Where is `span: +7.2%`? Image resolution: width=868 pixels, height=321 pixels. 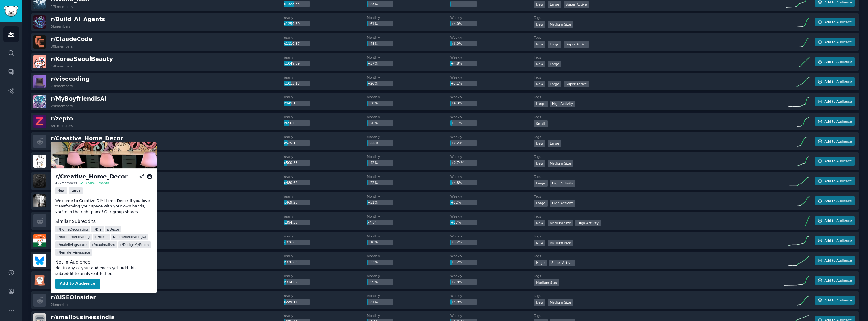
span: +7.2% is located at coordinates (456, 262).